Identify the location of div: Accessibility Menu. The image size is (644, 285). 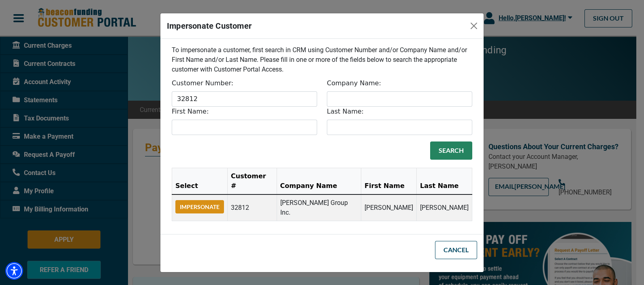
(14, 271).